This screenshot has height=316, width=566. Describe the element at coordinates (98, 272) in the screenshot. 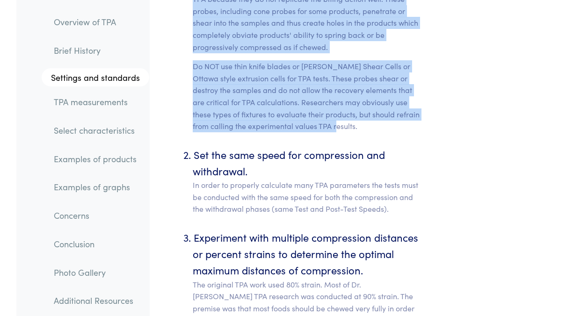

I see `a: Photo Gallery` at that location.